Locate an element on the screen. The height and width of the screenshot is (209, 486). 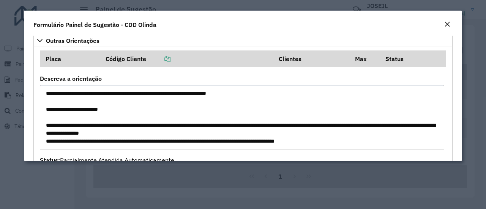
label: Descreva a orientação is located at coordinates (71, 79).